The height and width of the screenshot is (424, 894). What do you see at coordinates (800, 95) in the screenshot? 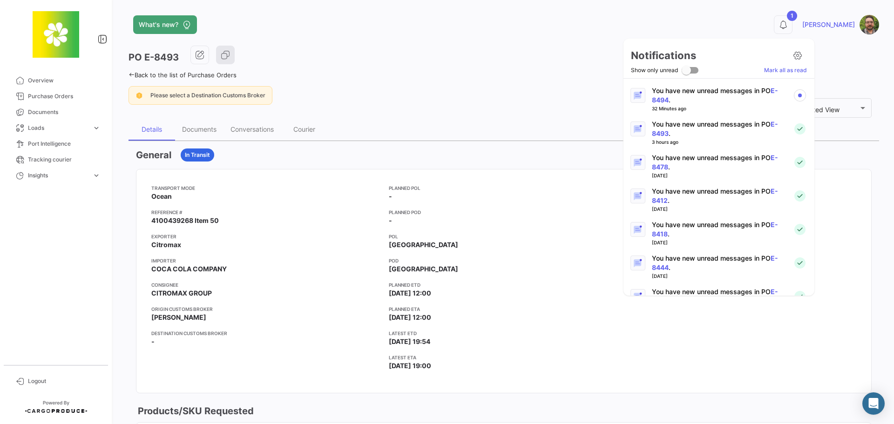
I see `img: unread-icon.svg` at bounding box center [800, 95].